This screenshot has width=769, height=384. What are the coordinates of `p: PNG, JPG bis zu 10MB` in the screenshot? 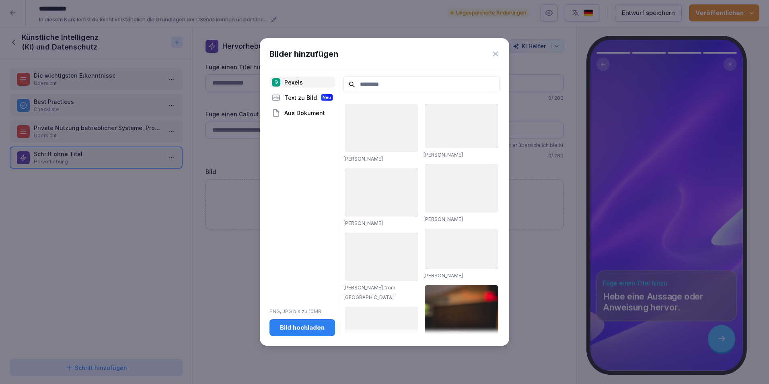 It's located at (302, 311).